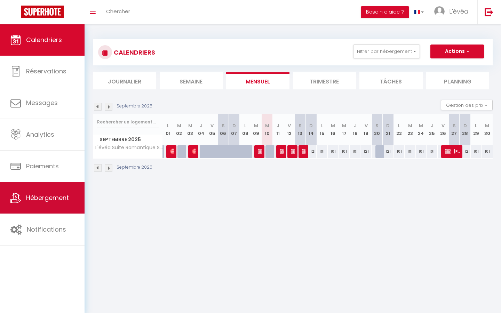 Image resolution: width=501 pixels, height=313 pixels. What do you see at coordinates (128, 140) in the screenshot?
I see `span: Septembre 2025` at bounding box center [128, 140].